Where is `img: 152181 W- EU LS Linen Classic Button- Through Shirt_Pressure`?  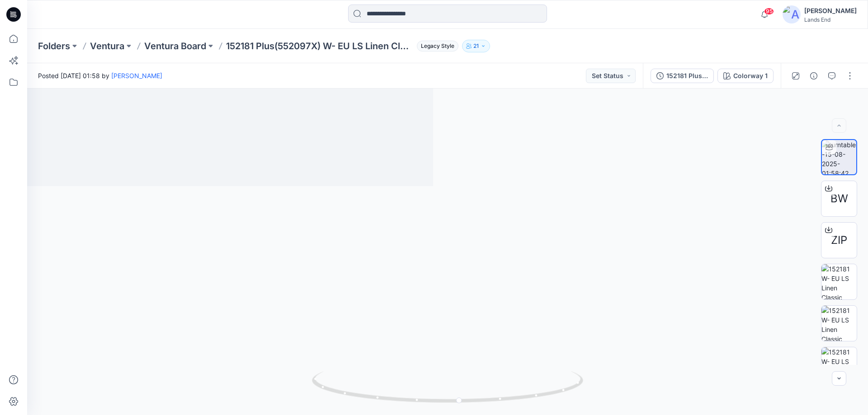
img: 152181 W- EU LS Linen Classic Button- Through Shirt_Pressure is located at coordinates (839, 324).